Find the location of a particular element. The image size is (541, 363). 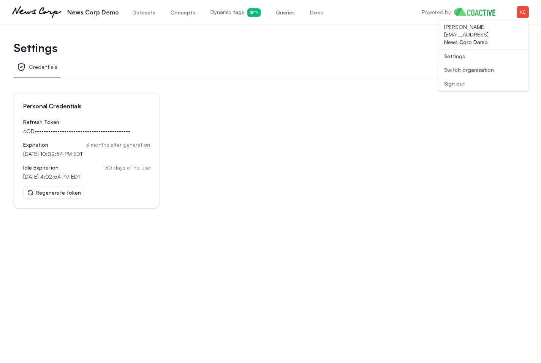

p: News Corp Demo is located at coordinates (93, 12).